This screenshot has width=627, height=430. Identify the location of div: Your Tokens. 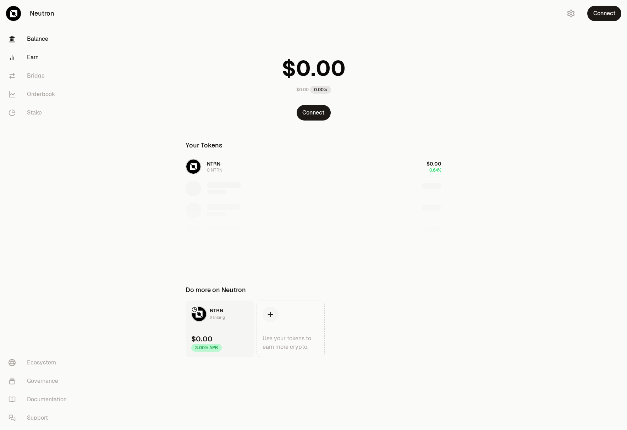
(204, 145).